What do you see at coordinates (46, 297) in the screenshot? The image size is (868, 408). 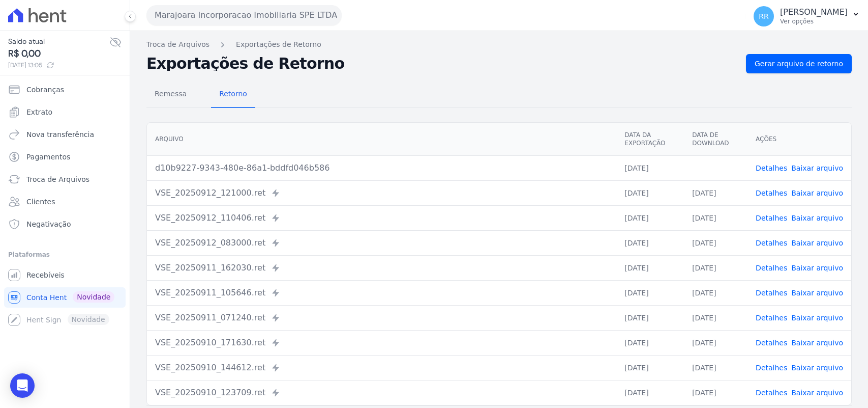 I see `span: Conta Hent` at bounding box center [46, 297].